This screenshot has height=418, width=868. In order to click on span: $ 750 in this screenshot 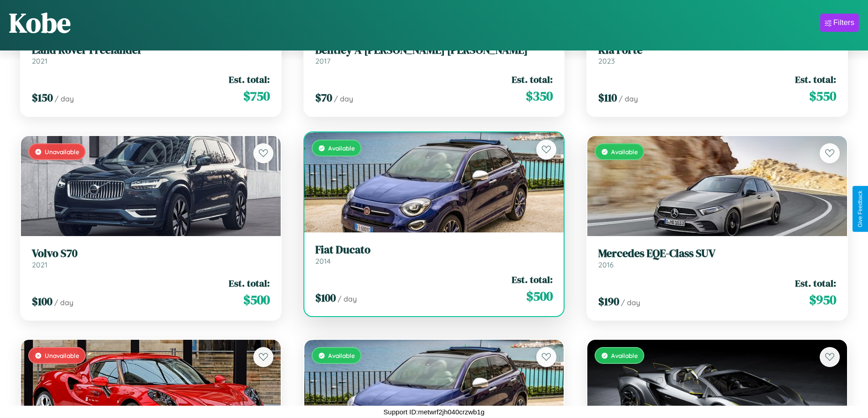, I will do `click(257, 96)`.